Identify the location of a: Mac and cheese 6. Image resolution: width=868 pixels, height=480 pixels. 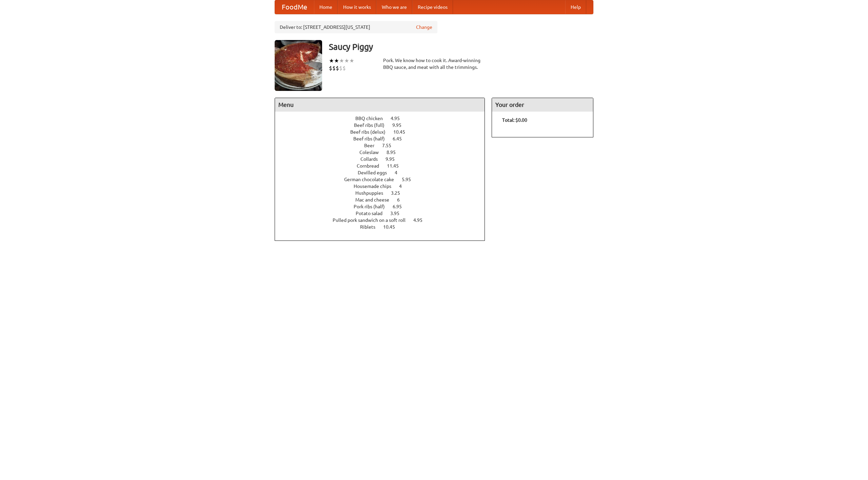
(384, 200).